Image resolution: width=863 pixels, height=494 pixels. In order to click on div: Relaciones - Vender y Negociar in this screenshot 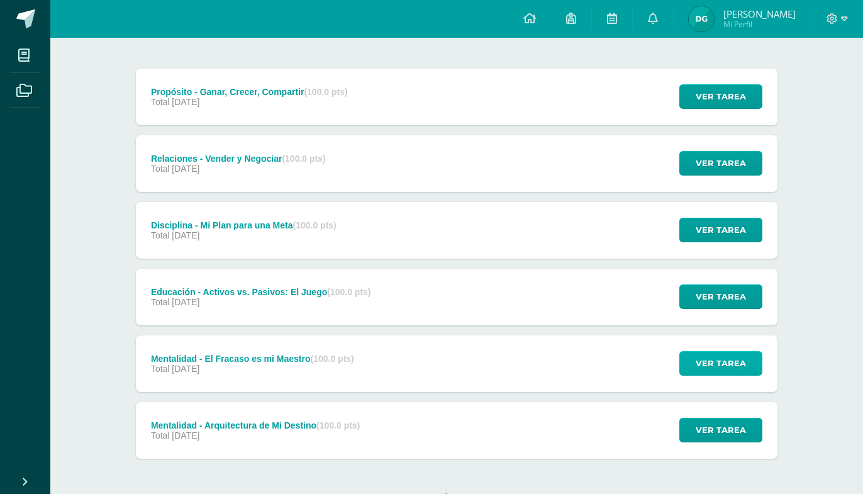, I will do `click(238, 158)`.